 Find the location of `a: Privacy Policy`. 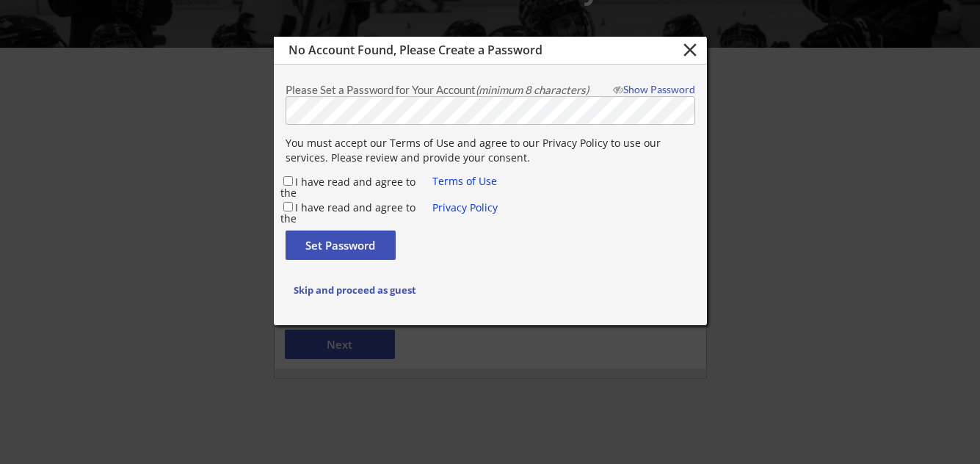

a: Privacy Policy is located at coordinates (464, 207).